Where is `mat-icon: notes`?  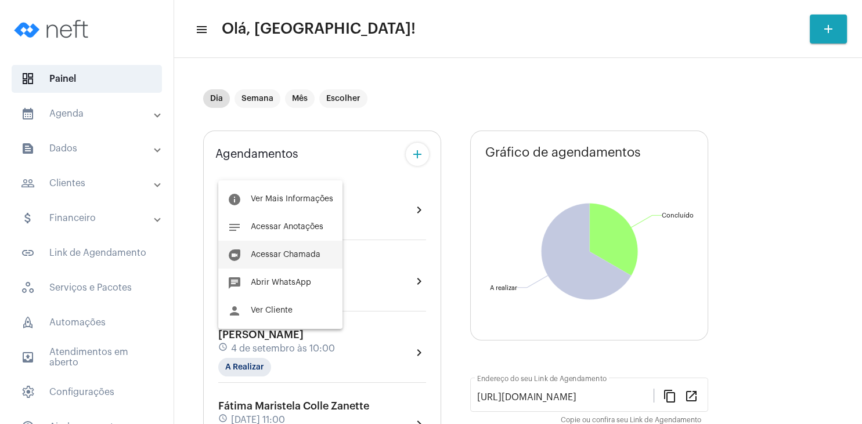 mat-icon: notes is located at coordinates (235, 228).